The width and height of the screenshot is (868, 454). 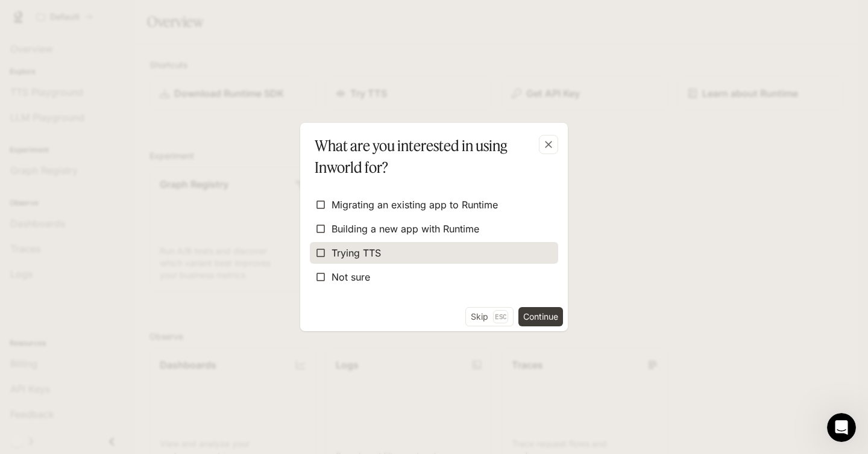 I want to click on span: Not sure, so click(x=351, y=277).